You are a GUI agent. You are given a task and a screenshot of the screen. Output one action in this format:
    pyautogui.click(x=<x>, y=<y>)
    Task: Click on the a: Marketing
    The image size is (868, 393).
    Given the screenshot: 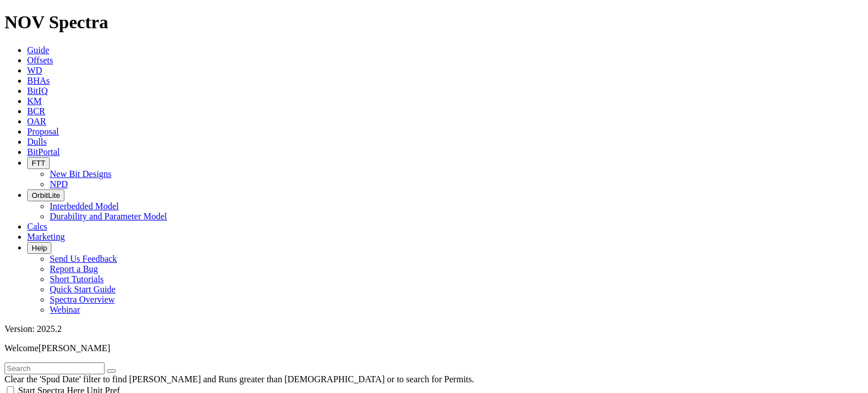 What is the action you would take?
    pyautogui.click(x=46, y=237)
    